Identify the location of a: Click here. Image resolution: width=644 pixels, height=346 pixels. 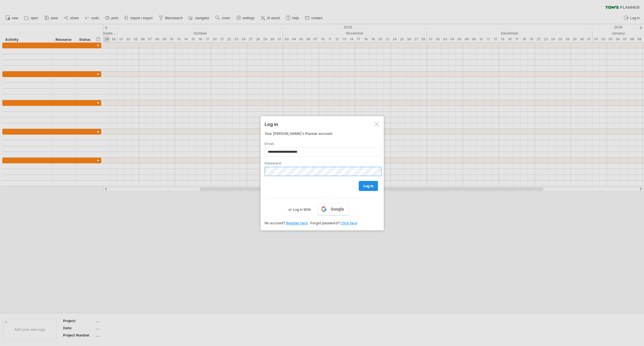
(349, 223).